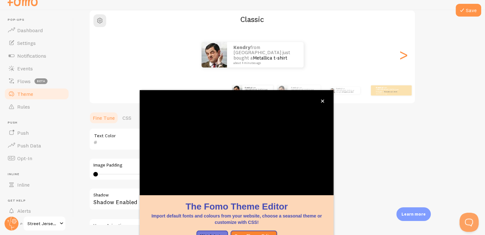 The image size is (485, 235). Describe the element at coordinates (104, 118) in the screenshot. I see `a: Fine Tune` at that location.